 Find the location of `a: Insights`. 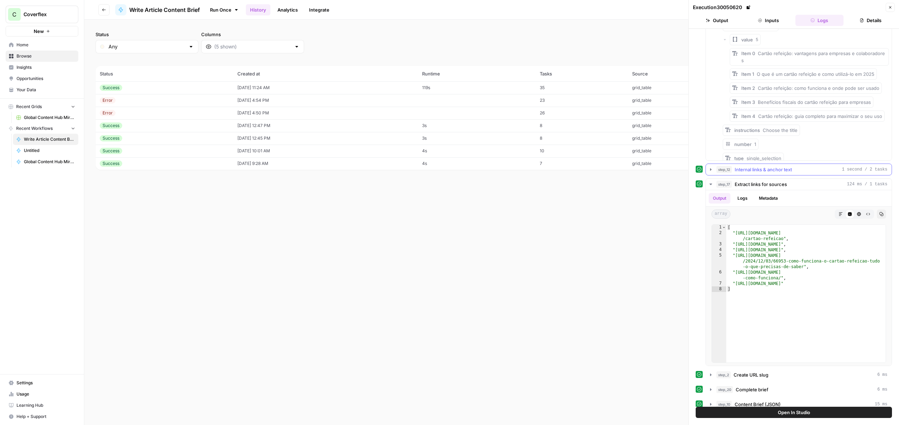

a: Insights is located at coordinates (42, 67).